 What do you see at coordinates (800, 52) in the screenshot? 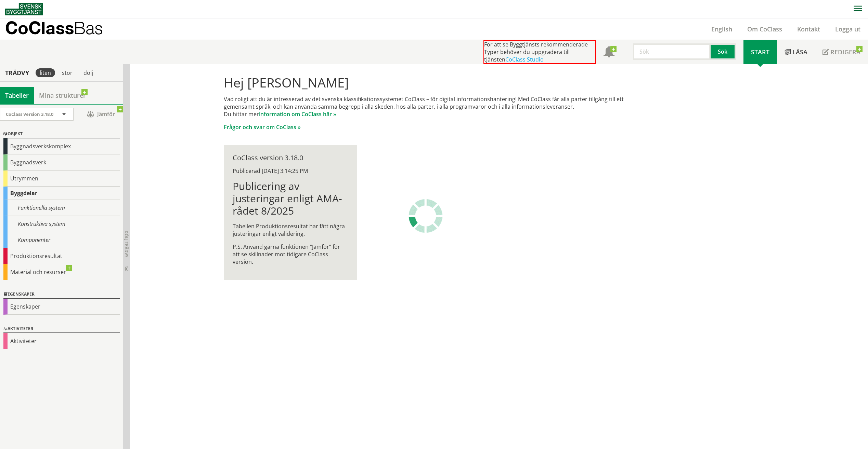
I see `span: Läsa` at bounding box center [800, 52].